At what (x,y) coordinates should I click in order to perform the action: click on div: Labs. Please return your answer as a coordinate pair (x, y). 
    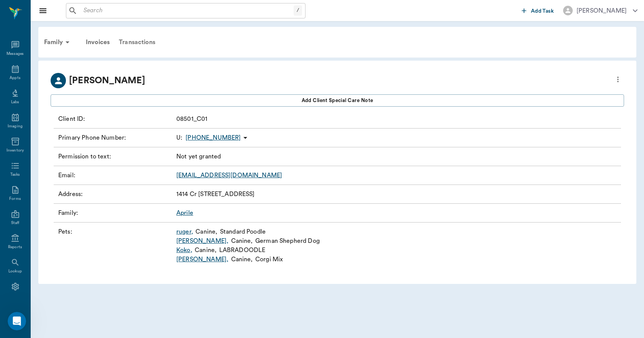
    Looking at the image, I should click on (15, 102).